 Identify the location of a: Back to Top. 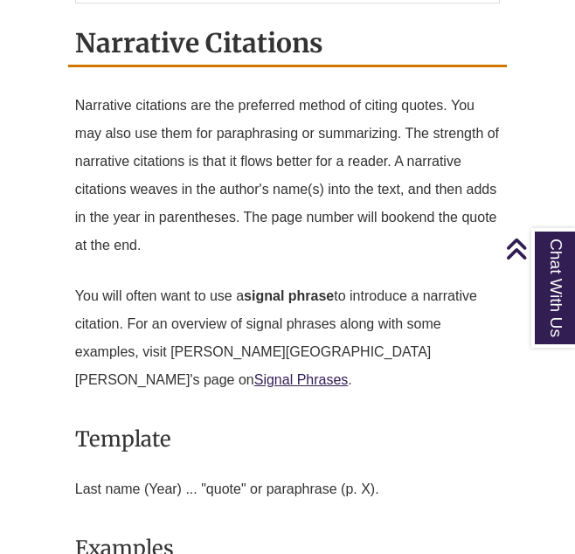
(538, 248).